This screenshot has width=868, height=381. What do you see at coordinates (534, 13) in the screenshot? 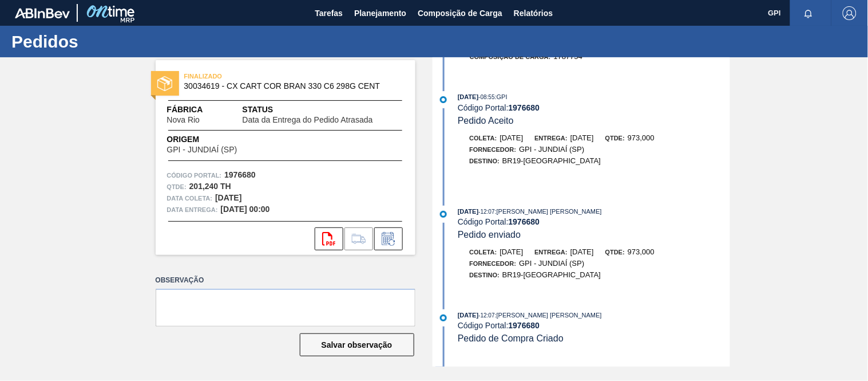
I see `span: Relatórios` at bounding box center [534, 13].